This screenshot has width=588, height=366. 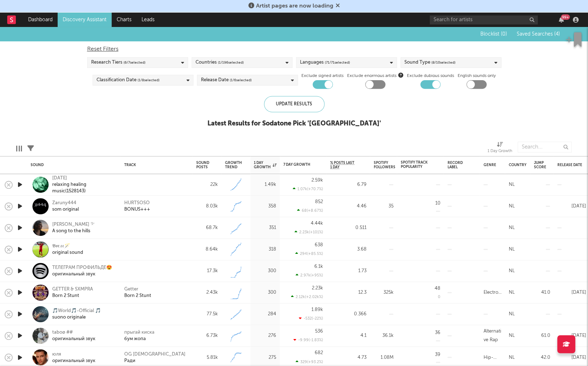 What do you see at coordinates (40, 20) in the screenshot?
I see `a: Dashboard` at bounding box center [40, 20].